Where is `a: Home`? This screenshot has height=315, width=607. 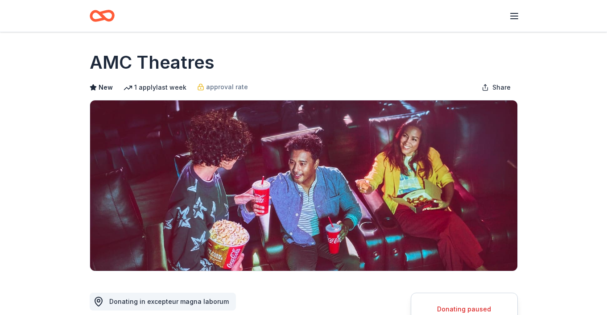
a: Home is located at coordinates (102, 16).